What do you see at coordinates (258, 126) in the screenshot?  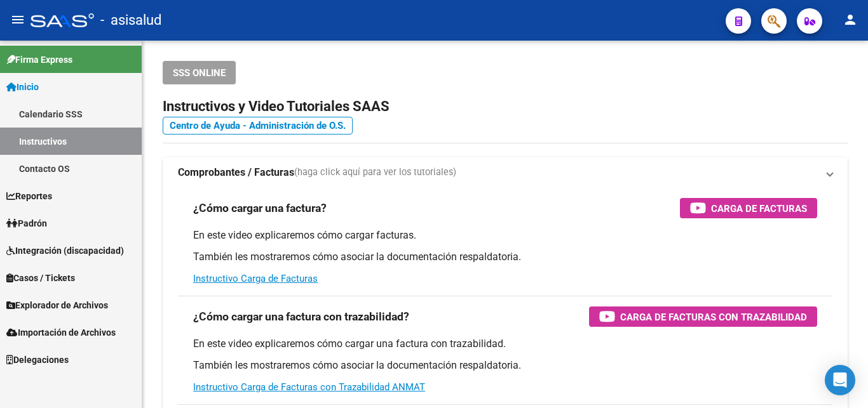 I see `a: Centro de Ayuda - Administración de O.S.` at bounding box center [258, 126].